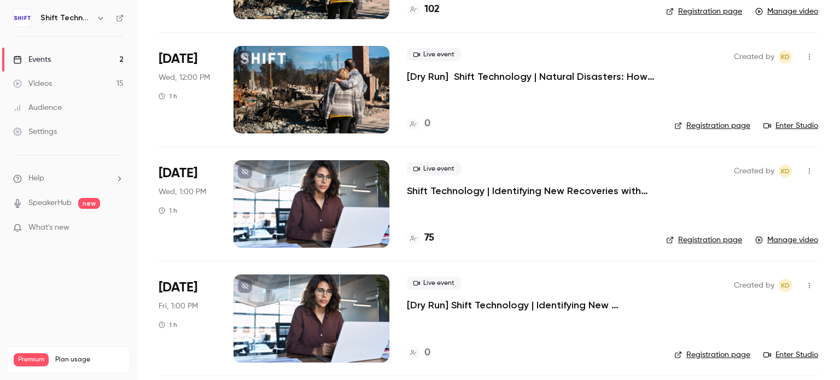 This screenshot has width=840, height=380. What do you see at coordinates (32, 60) in the screenshot?
I see `div: Events` at bounding box center [32, 60].